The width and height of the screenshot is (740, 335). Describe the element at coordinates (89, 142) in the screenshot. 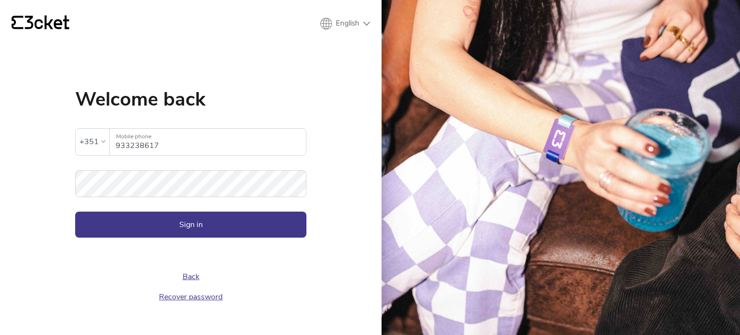

I see `div: +351` at that location.